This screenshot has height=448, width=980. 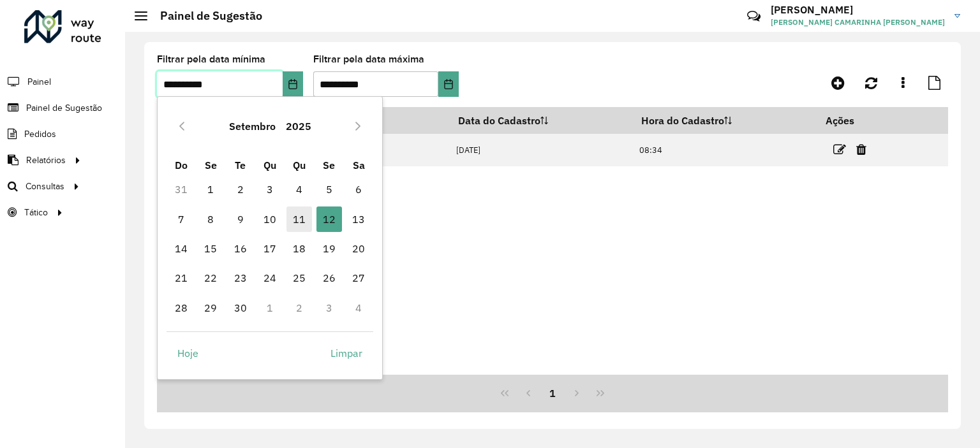 What do you see at coordinates (64, 108) in the screenshot?
I see `span: Painel de Sugestão` at bounding box center [64, 108].